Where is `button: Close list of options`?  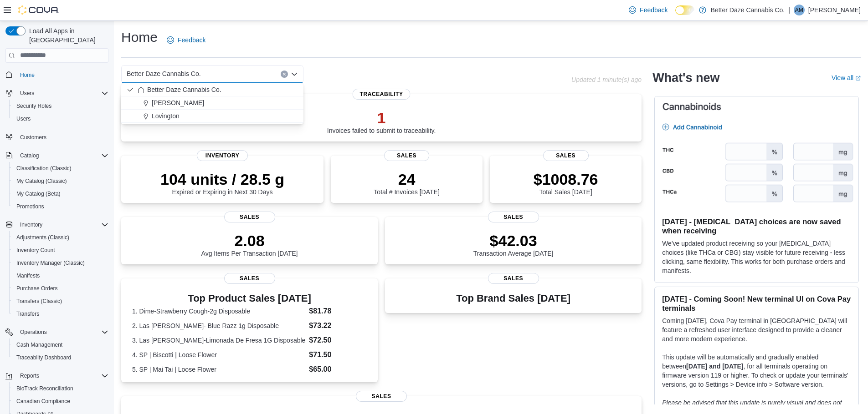
button: Close list of options is located at coordinates (294, 74).